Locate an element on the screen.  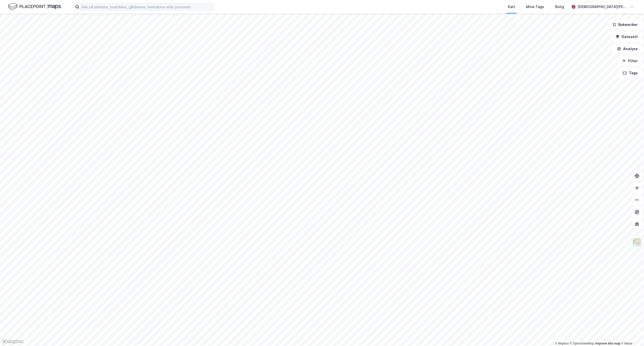
img: logo.f888ab2527a4732fd821a326f86c7f29.svg is located at coordinates (34, 7).